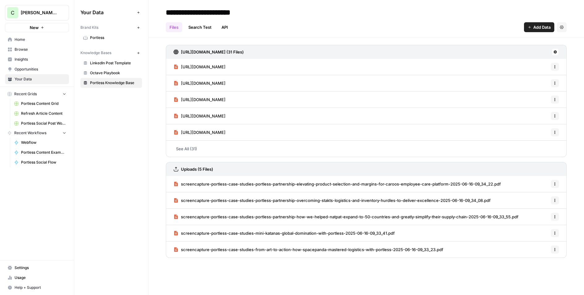 This screenshot has width=584, height=295. I want to click on button: Workspace: Chris's Workspace, so click(37, 13).